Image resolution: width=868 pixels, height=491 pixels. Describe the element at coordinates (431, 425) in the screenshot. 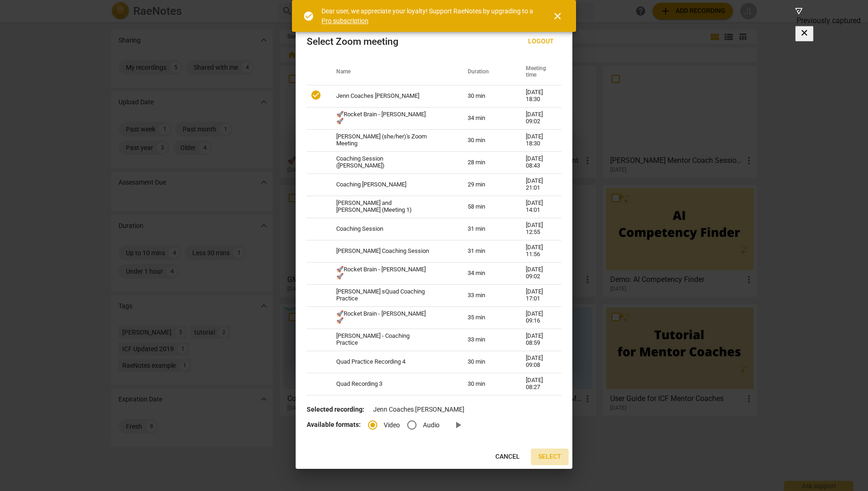

I see `span: Audio` at that location.